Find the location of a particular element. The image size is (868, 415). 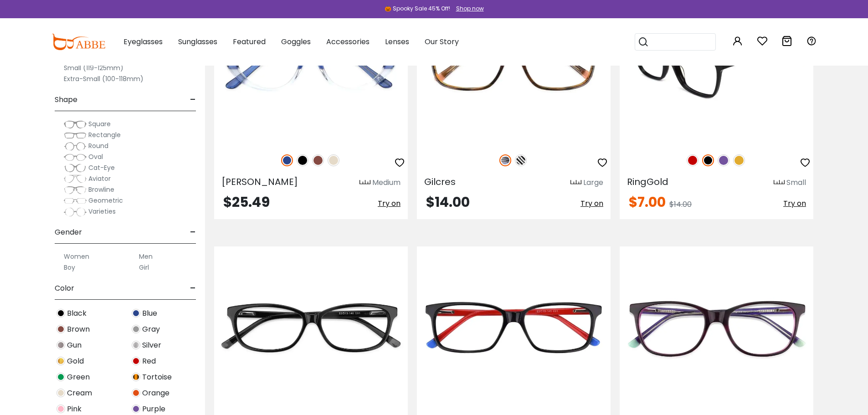

label: Extra-Small (100-118mm) is located at coordinates (103, 78).